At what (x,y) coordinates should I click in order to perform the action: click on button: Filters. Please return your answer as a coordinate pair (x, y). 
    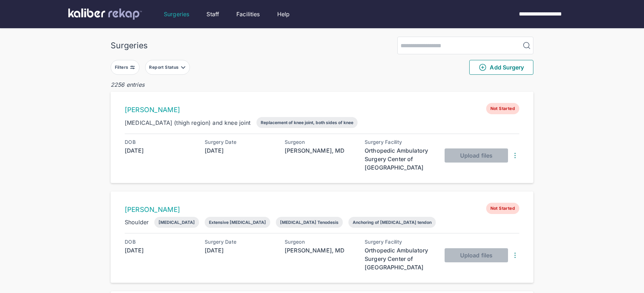
    Looking at the image, I should click on (125, 67).